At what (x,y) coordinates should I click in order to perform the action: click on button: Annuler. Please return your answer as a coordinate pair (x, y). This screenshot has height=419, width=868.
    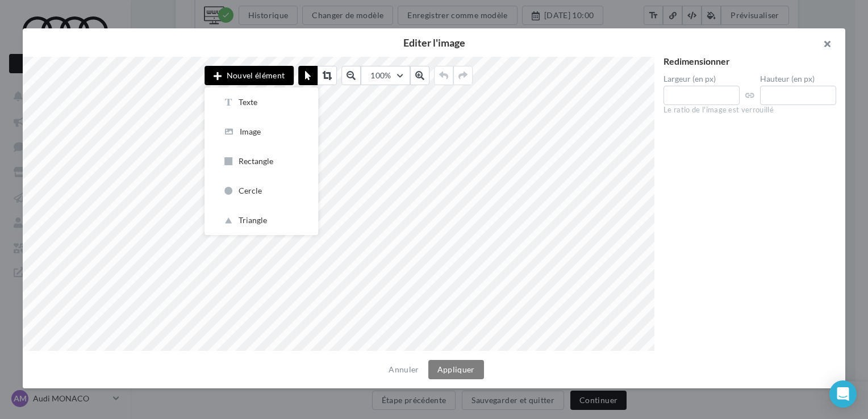
    Looking at the image, I should click on (403, 370).